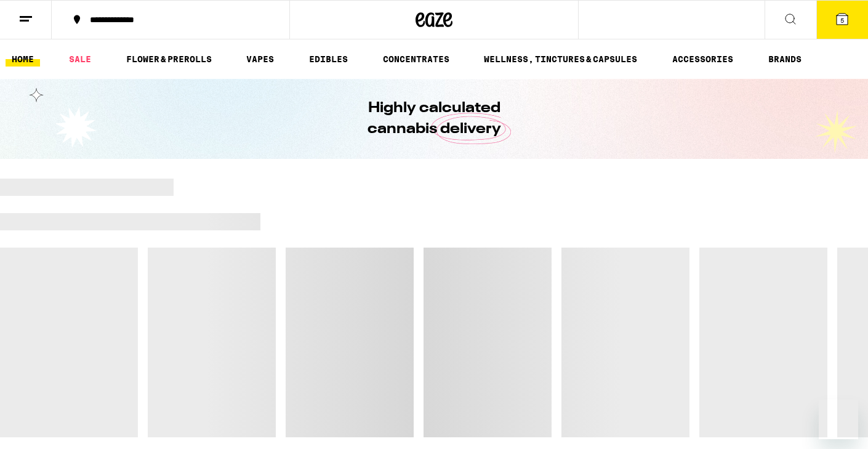 The width and height of the screenshot is (868, 449). I want to click on a: EDIBLES, so click(328, 59).